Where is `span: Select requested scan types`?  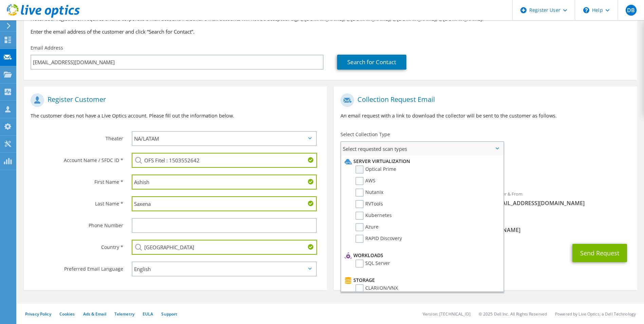
span: Select requested scan types is located at coordinates (422, 149).